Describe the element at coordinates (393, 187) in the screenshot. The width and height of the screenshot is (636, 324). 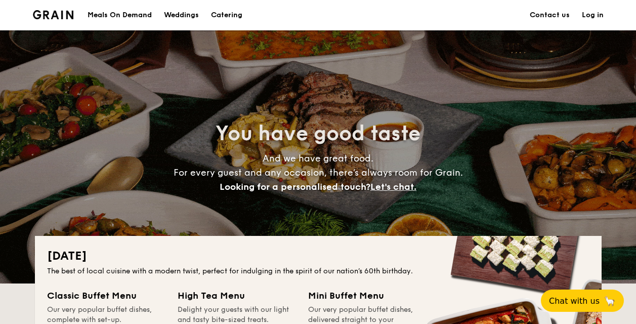
I see `span: Let's chat.` at that location.